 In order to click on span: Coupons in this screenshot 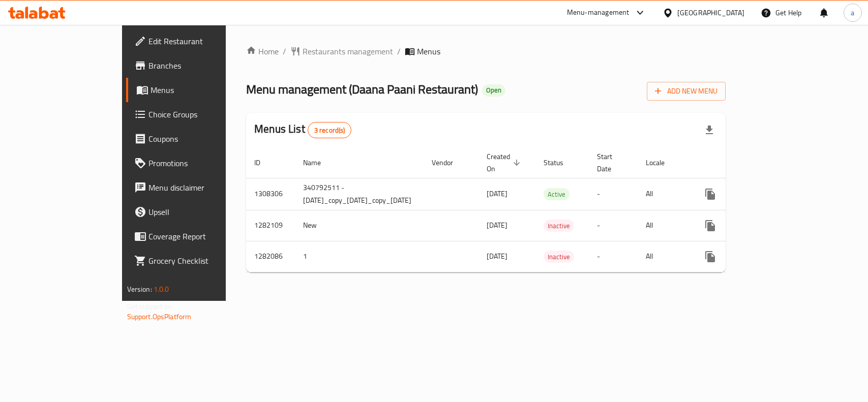, I will do `click(203, 139)`.